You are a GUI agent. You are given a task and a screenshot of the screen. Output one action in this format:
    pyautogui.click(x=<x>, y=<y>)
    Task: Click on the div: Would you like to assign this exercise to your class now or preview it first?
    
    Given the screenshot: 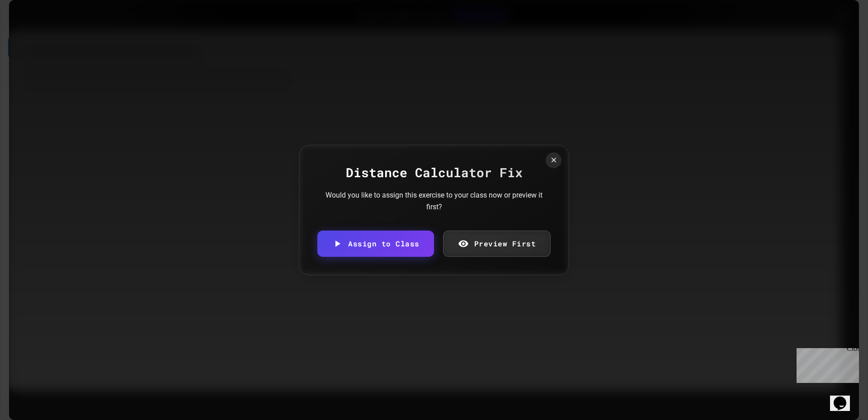 What is the action you would take?
    pyautogui.click(x=434, y=201)
    